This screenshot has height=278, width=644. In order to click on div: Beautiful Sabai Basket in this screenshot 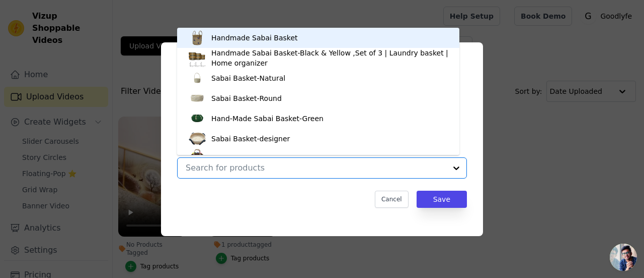, I will do `click(251, 159)`.